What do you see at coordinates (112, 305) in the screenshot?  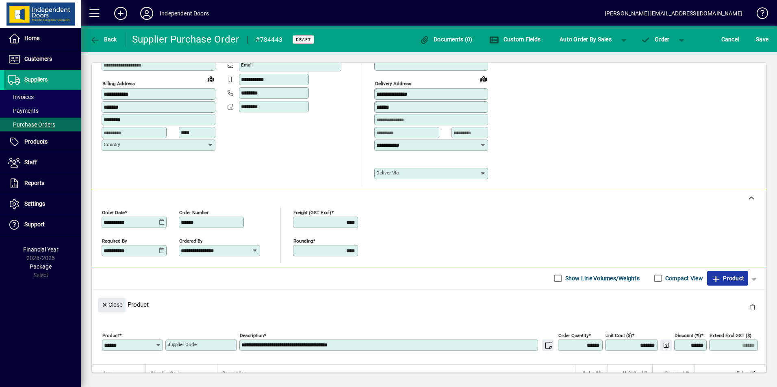 I see `app-page-header-button: Close` at bounding box center [112, 305].